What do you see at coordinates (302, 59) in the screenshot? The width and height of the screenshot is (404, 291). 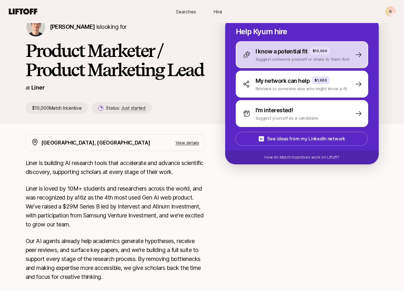 I see `p: Suggest someone yourself or share to them first` at bounding box center [302, 59].